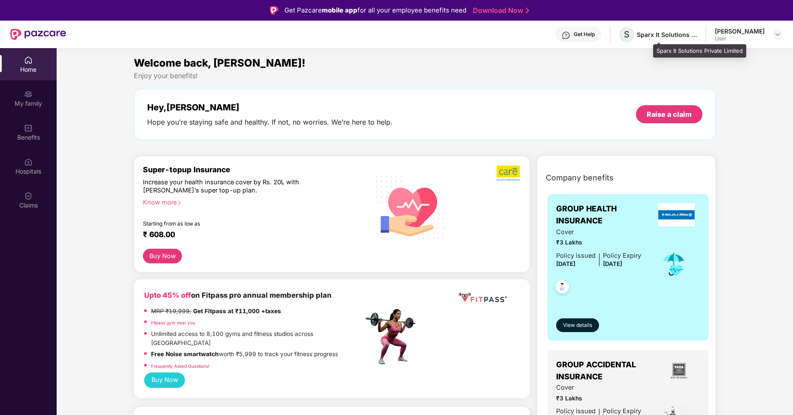  I want to click on div: Get Help, so click(584, 34).